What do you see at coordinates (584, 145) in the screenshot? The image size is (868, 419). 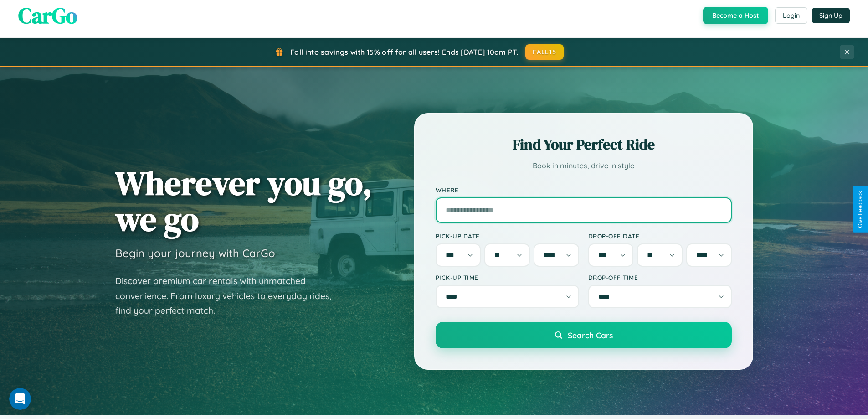 I see `h2: Find Your Perfect Ride` at bounding box center [584, 145].